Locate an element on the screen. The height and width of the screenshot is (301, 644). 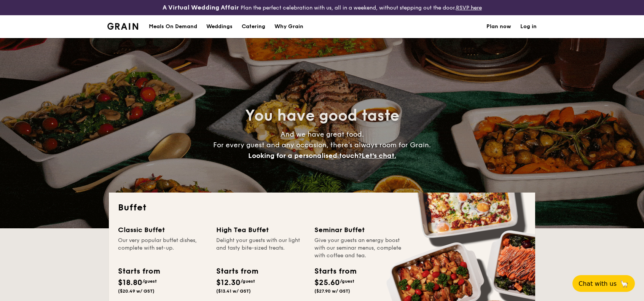
a: Plan now is located at coordinates (498, 26).